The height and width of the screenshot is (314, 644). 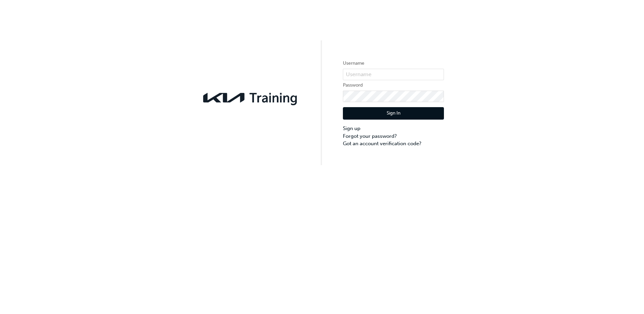 What do you see at coordinates (251, 98) in the screenshot?
I see `img: kia-training` at bounding box center [251, 98].